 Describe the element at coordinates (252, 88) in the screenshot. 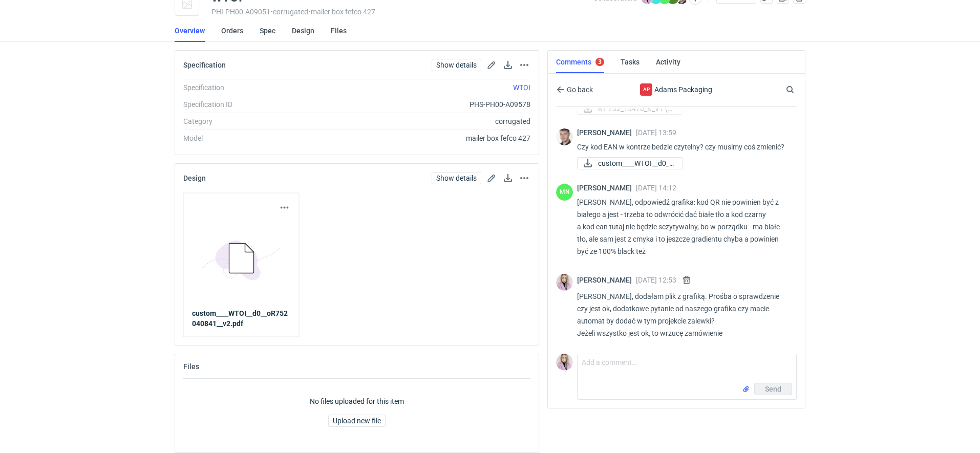

I see `div: Specification` at that location.